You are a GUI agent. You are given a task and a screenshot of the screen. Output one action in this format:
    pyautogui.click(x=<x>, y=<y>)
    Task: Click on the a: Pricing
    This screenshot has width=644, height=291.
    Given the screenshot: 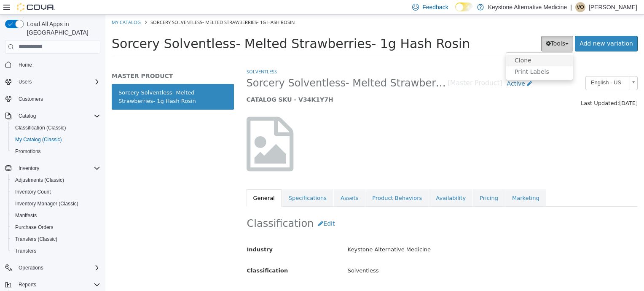 What is the action you would take?
    pyautogui.click(x=383, y=183)
    